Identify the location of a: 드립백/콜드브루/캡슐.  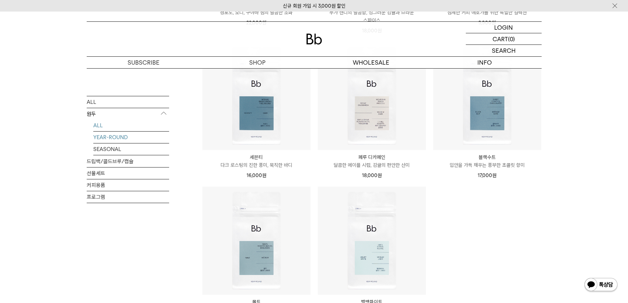
(128, 161).